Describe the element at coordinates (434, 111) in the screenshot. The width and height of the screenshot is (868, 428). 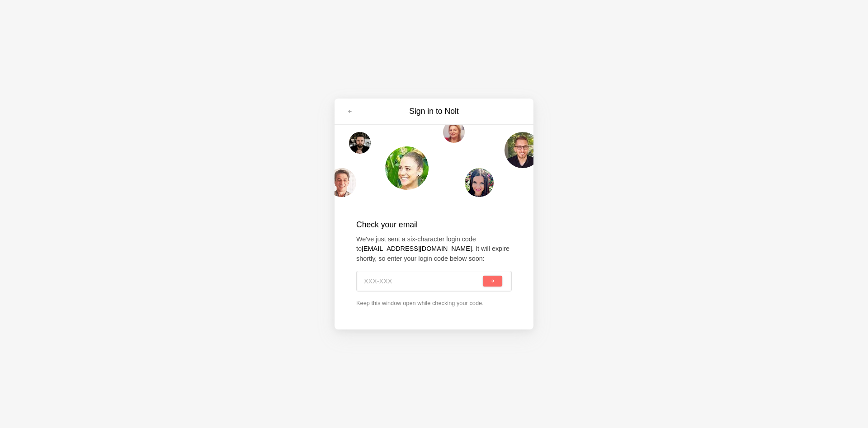
I see `h3: Sign in to Nolt` at that location.